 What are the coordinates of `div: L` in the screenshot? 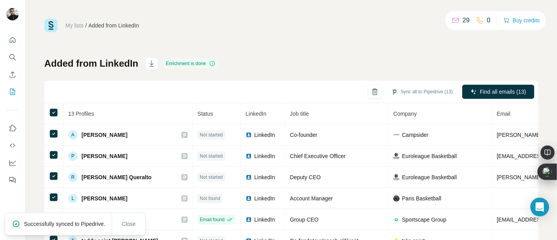 It's located at (73, 198).